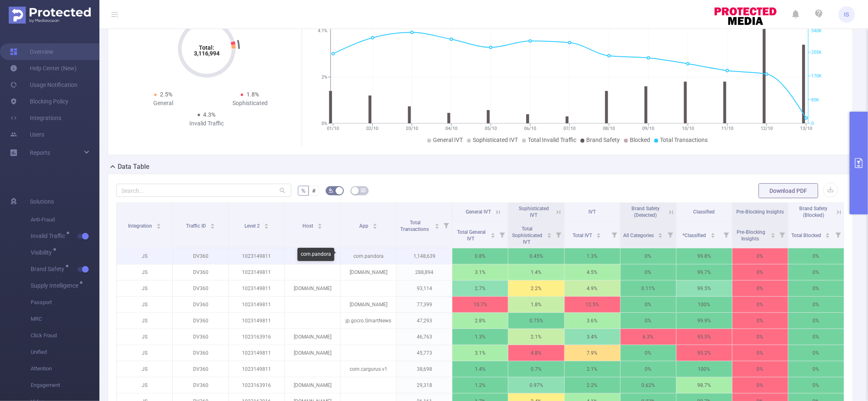 Image resolution: width=868 pixels, height=401 pixels. Describe the element at coordinates (27, 135) in the screenshot. I see `a: Users` at that location.